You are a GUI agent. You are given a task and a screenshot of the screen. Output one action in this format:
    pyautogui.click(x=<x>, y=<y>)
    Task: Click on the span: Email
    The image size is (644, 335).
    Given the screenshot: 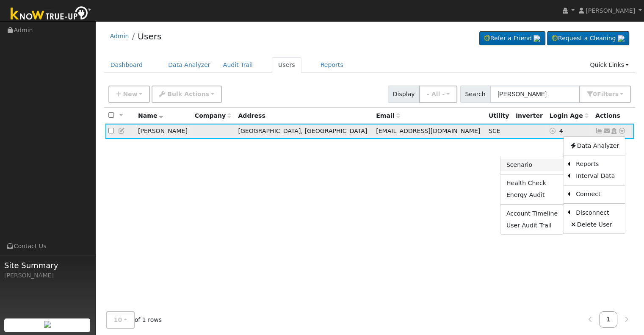 What is the action you would take?
    pyautogui.click(x=388, y=116)
    